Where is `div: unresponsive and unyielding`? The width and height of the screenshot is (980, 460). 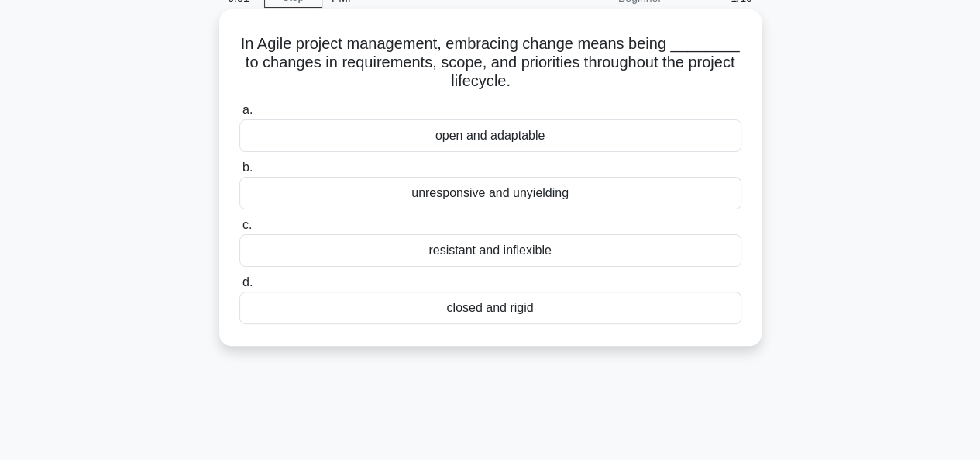
div: unresponsive and unyielding is located at coordinates (490, 193).